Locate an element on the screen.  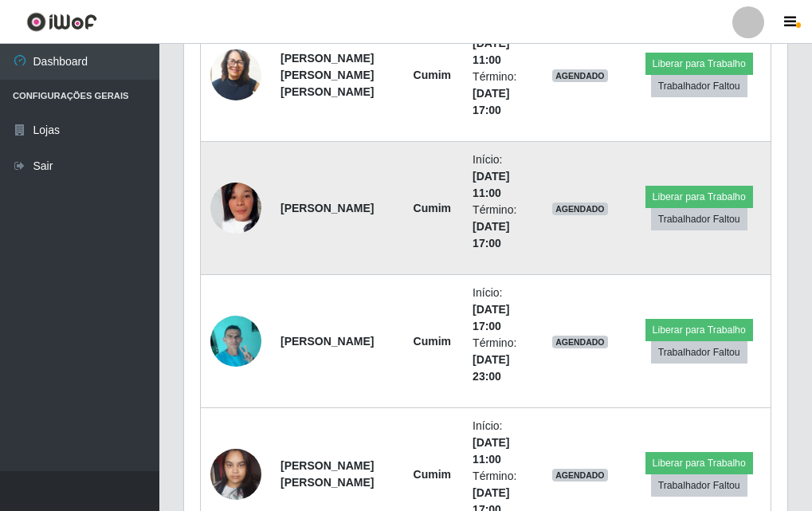
img: 1758812546374.jpeg is located at coordinates (236, 208).